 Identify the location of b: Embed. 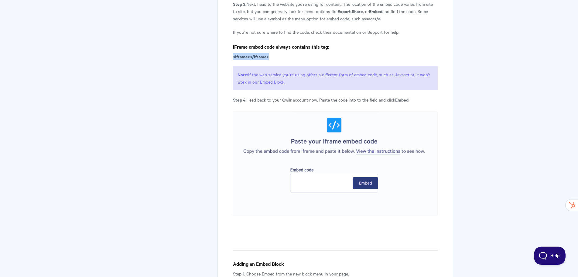
(402, 99).